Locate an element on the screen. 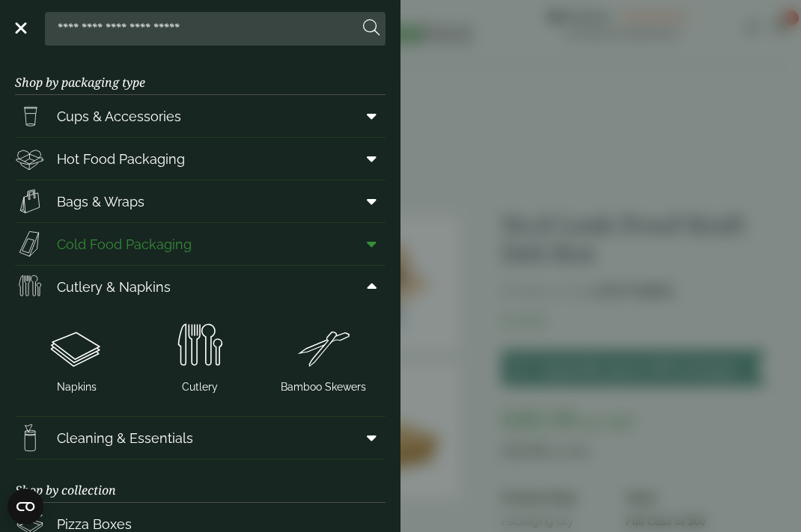 This screenshot has width=801, height=532. span: Cutlery is located at coordinates (200, 387).